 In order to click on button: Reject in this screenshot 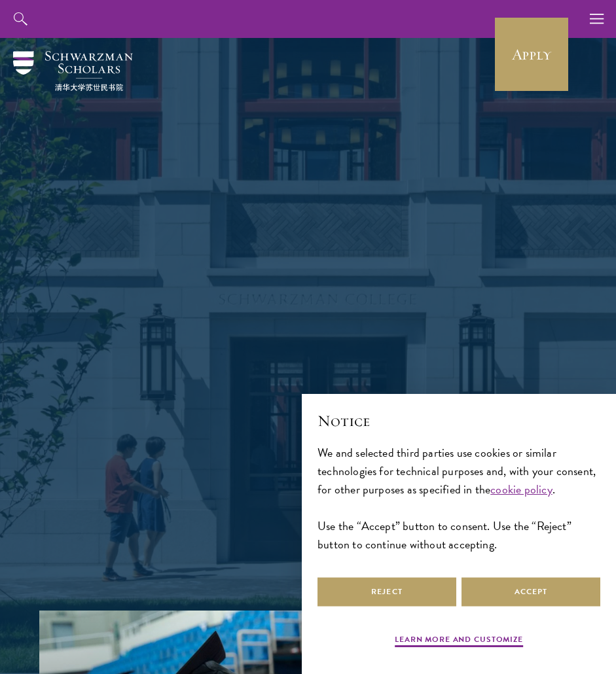, I will do `click(387, 591)`.